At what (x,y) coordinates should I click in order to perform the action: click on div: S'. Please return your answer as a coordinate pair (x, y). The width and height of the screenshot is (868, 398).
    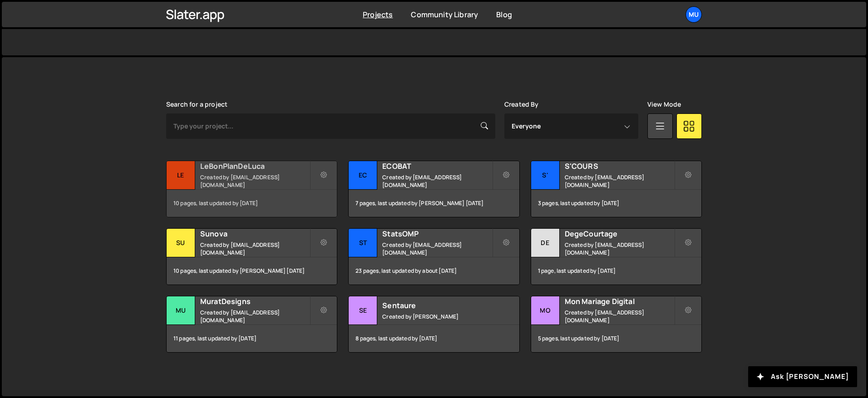
    Looking at the image, I should click on (545, 175).